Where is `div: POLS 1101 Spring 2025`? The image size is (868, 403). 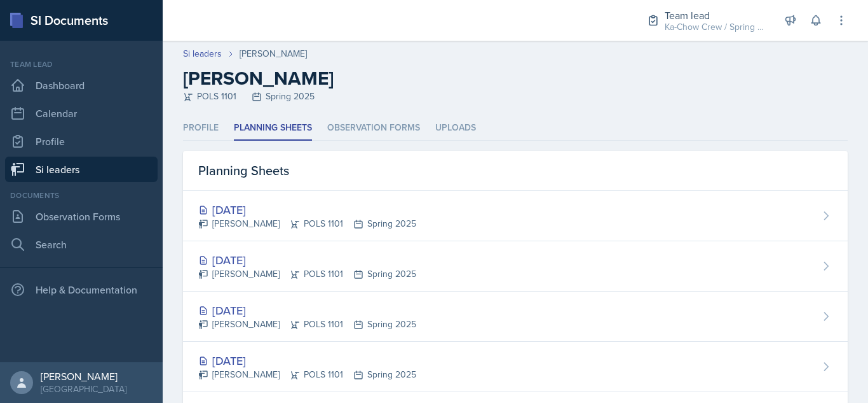 div: POLS 1101 Spring 2025 is located at coordinates (515, 97).